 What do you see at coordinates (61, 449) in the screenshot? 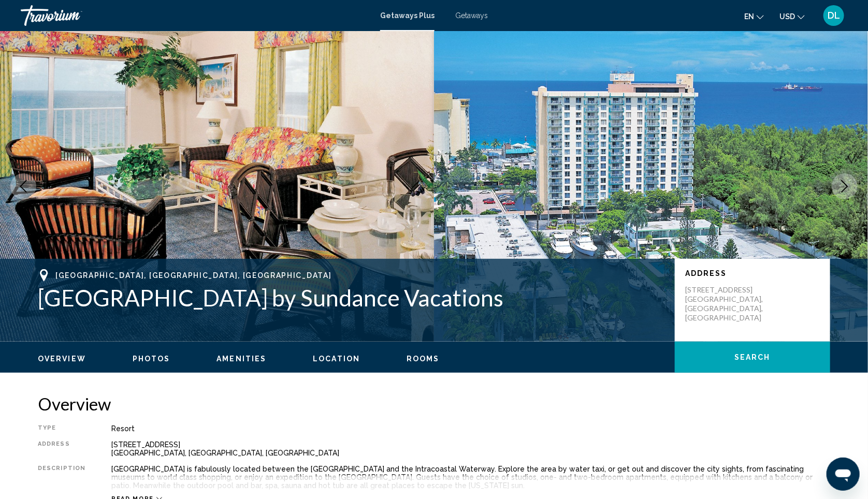
I see `div: Address` at bounding box center [61, 449].